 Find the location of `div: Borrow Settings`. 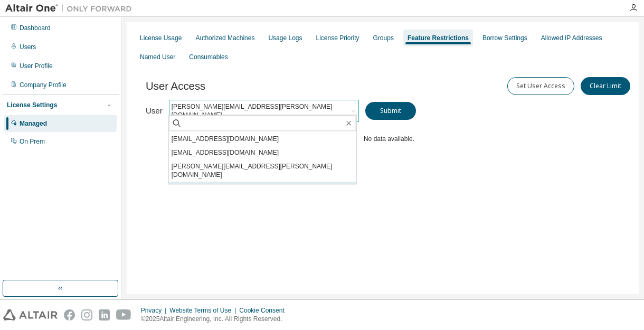

div: Borrow Settings is located at coordinates (504, 38).